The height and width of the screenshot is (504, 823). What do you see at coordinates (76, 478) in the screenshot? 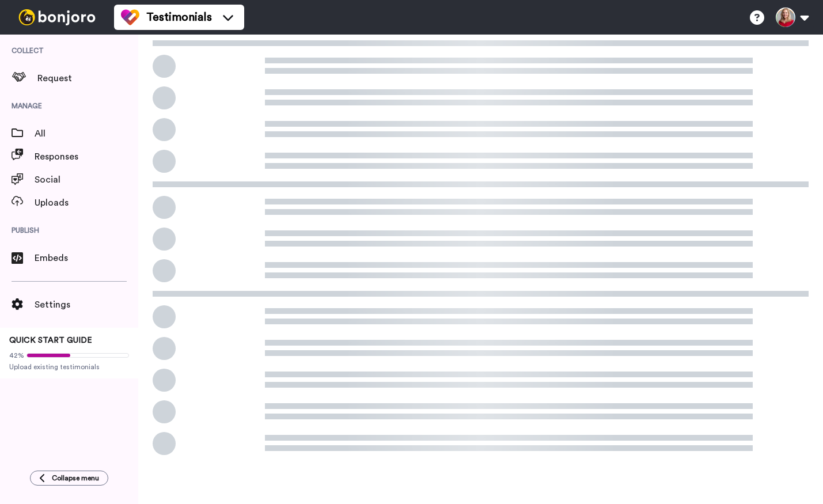
I see `span: Collapse menu` at bounding box center [76, 478].